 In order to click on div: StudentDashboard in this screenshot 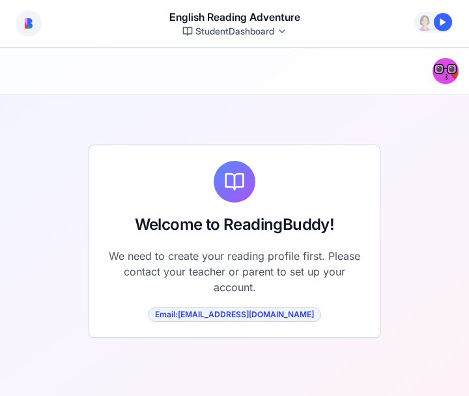, I will do `click(235, 31)`.